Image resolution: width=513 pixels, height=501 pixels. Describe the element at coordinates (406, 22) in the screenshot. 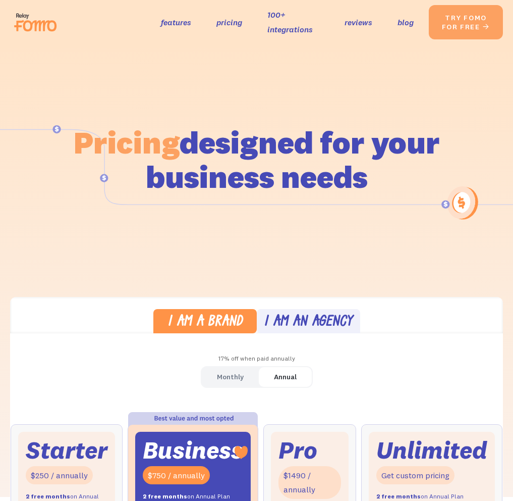

I see `a: blog` at that location.